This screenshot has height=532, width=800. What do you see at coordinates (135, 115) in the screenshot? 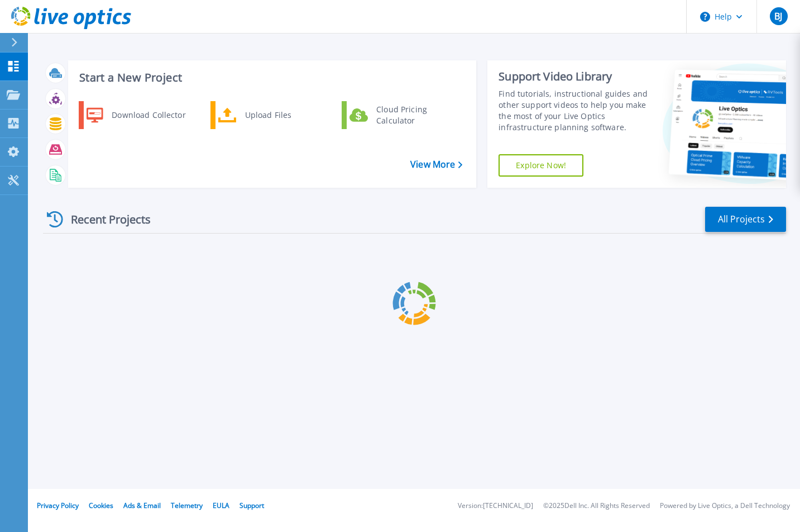
I see `a: Download Collector` at bounding box center [135, 115].